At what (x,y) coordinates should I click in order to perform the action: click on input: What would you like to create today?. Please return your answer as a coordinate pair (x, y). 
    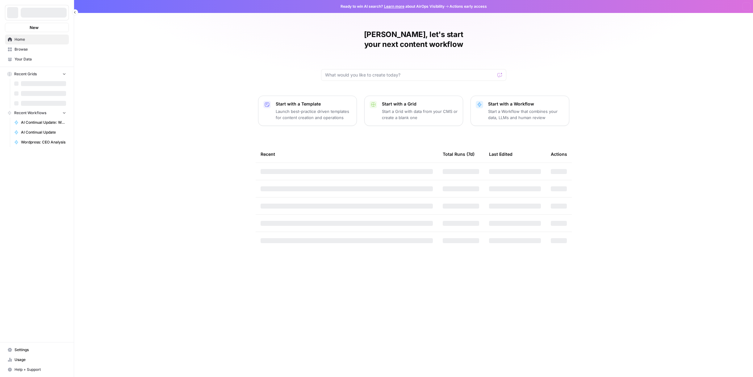
    Looking at the image, I should click on (410, 75).